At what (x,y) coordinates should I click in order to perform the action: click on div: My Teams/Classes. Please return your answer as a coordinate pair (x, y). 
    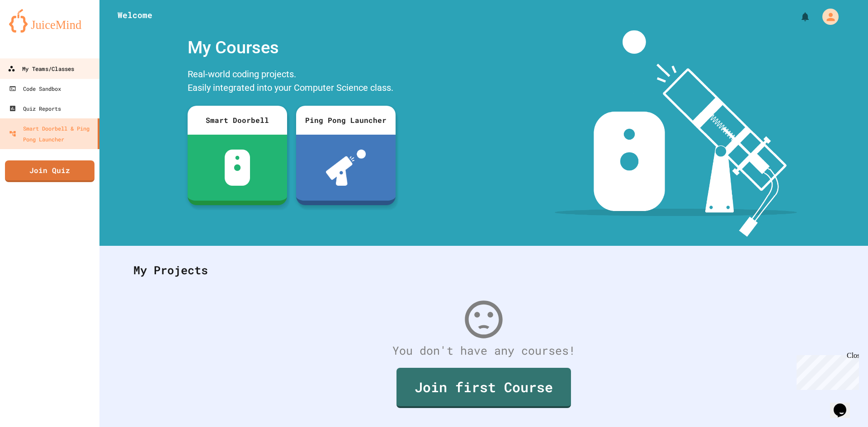
    Looking at the image, I should click on (41, 68).